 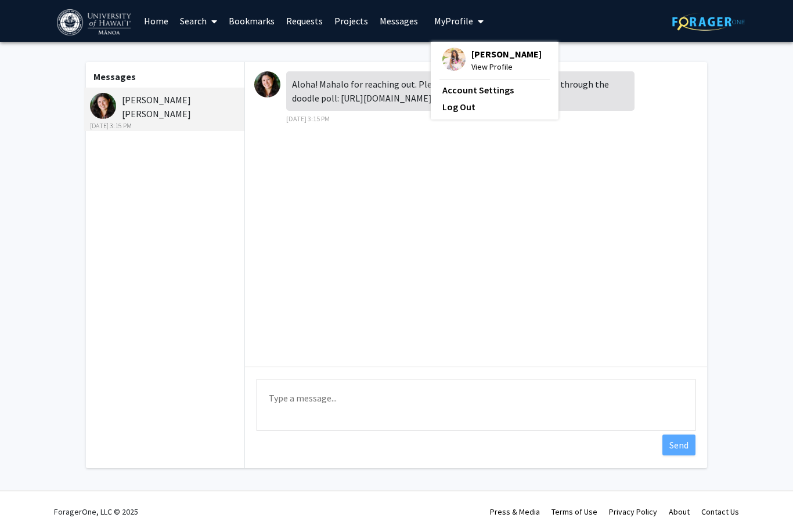 What do you see at coordinates (495, 90) in the screenshot?
I see `a: Account Settings` at bounding box center [495, 90].